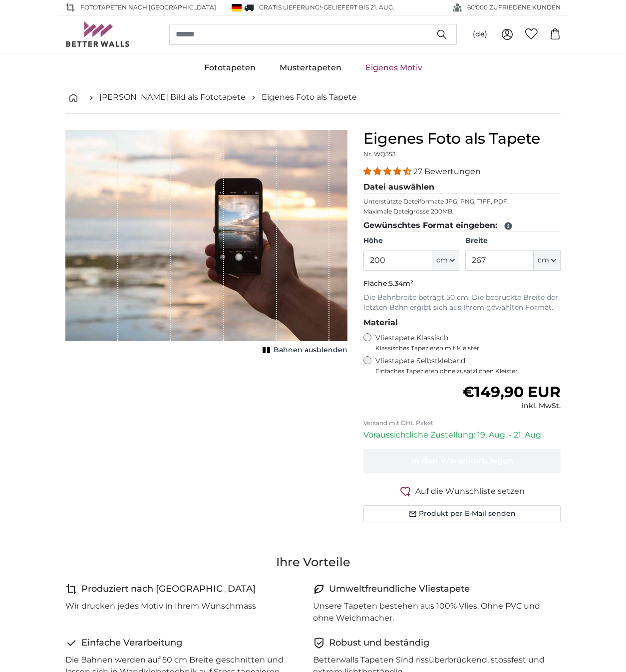 The image size is (626, 672). I want to click on span: Bahnen ausblenden, so click(311, 350).